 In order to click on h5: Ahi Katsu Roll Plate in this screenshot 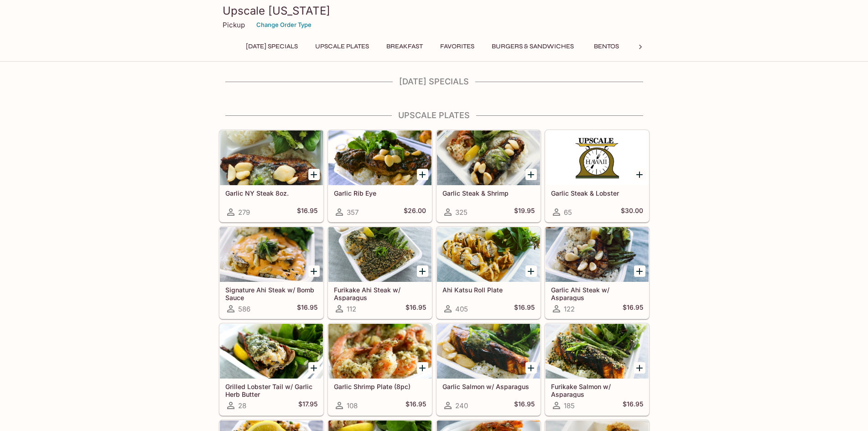, I will do `click(488, 290)`.